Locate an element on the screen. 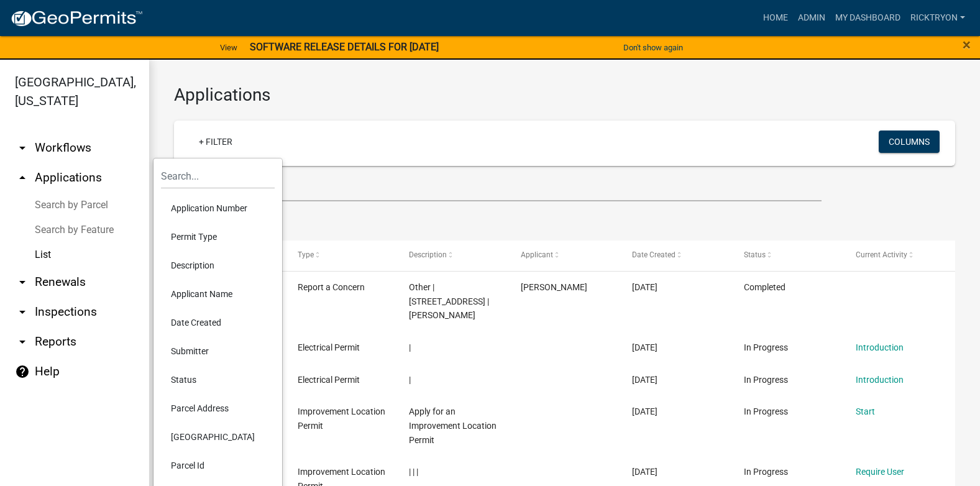 The height and width of the screenshot is (486, 980). datatable-header-cell: Applicant is located at coordinates (565, 256).